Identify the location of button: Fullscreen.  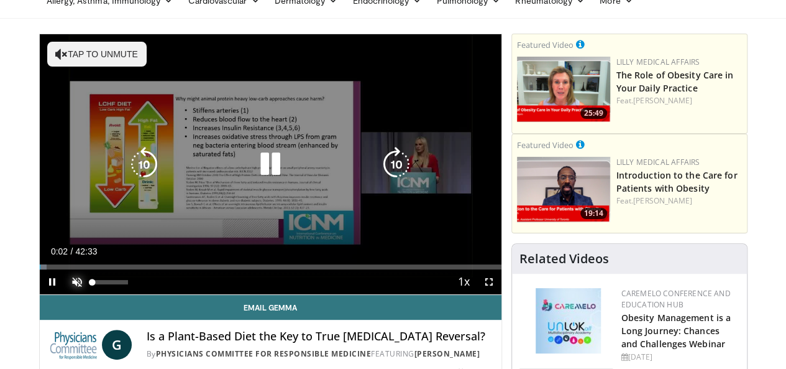
(489, 282).